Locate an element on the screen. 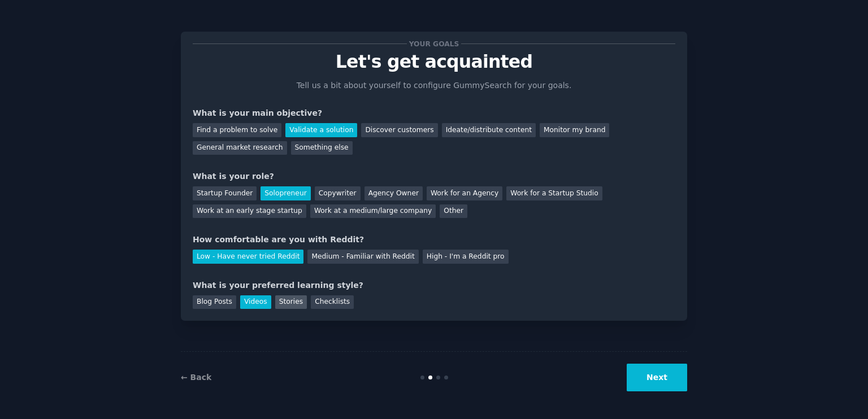 The width and height of the screenshot is (868, 419). div: Copywriter is located at coordinates (337, 193).